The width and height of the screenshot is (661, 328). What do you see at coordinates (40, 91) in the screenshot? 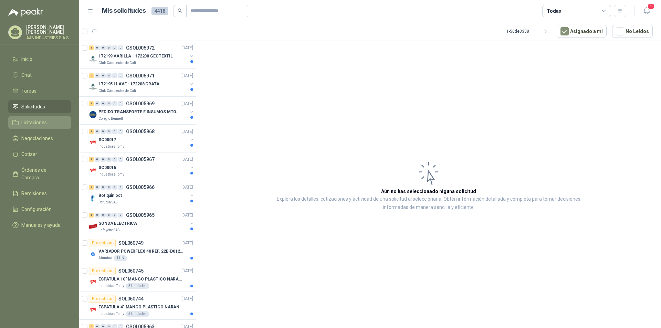
I see `a: Tareas` at bounding box center [40, 91].